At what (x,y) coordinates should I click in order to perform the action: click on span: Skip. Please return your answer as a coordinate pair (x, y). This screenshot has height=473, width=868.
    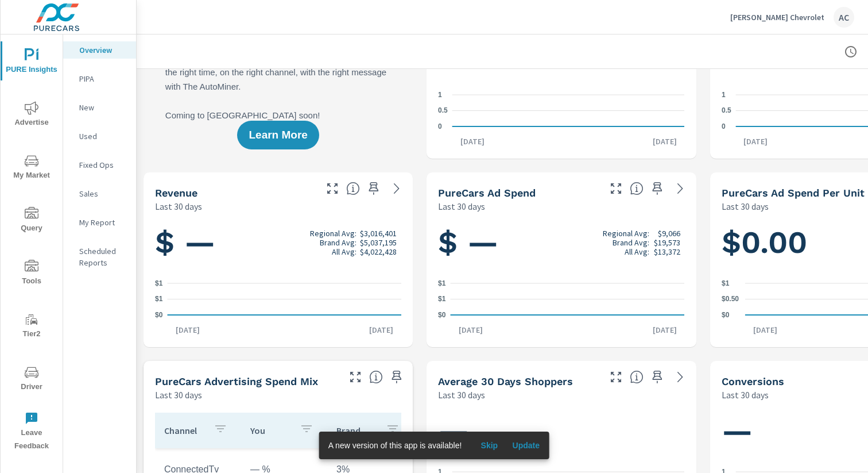
    Looking at the image, I should click on (489, 445).